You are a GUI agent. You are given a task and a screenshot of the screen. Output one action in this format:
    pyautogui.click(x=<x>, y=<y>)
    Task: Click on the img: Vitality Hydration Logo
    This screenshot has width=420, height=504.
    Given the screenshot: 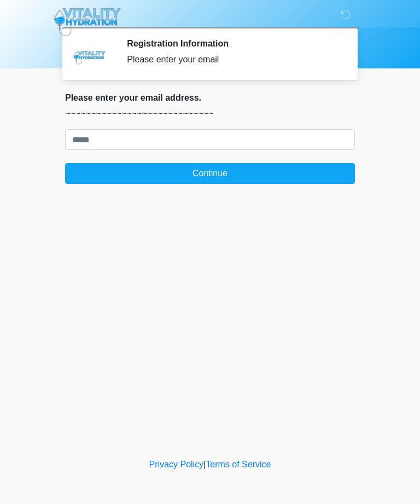 What is the action you would take?
    pyautogui.click(x=88, y=22)
    